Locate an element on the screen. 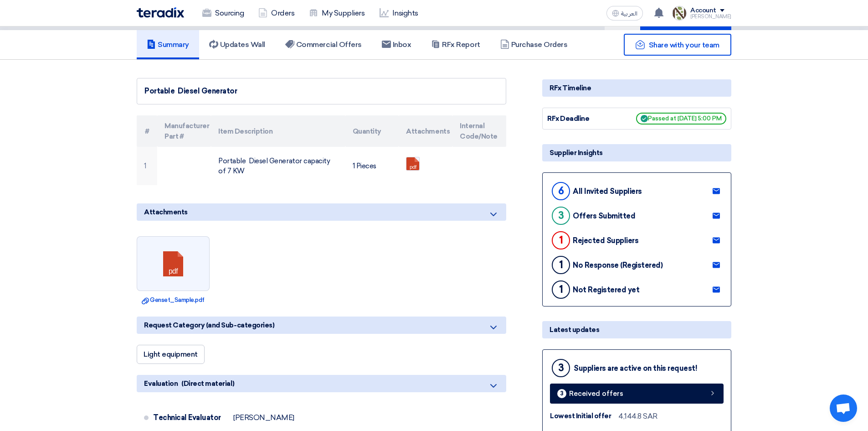 The height and width of the screenshot is (431, 868). a: RFx Report is located at coordinates (455, 45).